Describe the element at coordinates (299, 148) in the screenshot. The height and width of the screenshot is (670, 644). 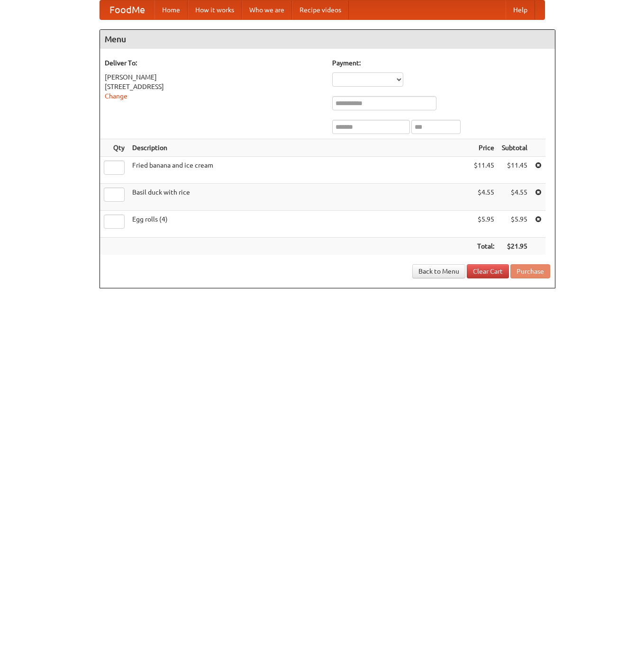
I see `th: Description` at that location.